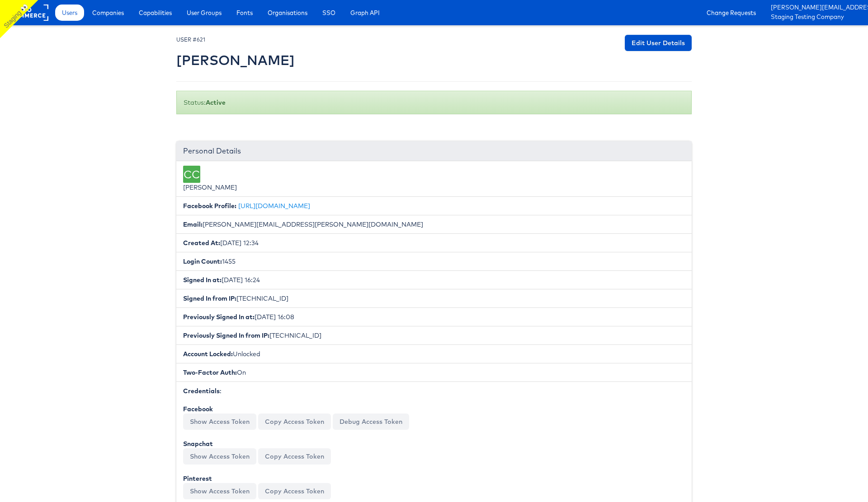 The image size is (868, 502). I want to click on a: User Groups, so click(204, 13).